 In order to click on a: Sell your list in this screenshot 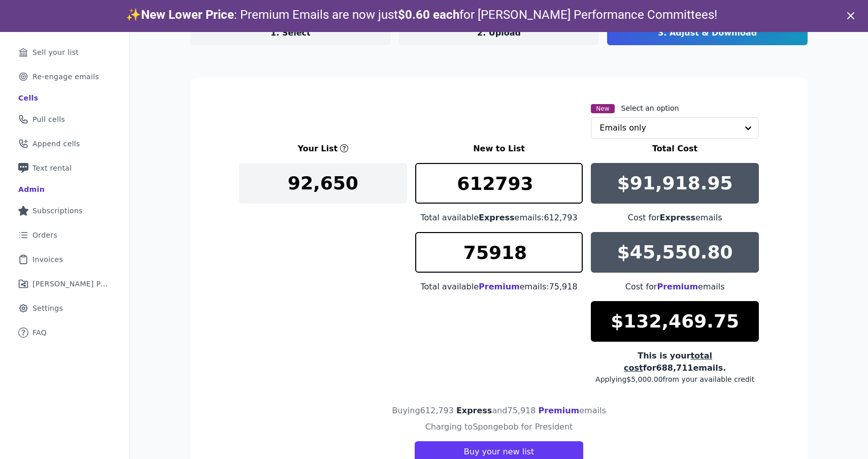, I will do `click(64, 53)`.